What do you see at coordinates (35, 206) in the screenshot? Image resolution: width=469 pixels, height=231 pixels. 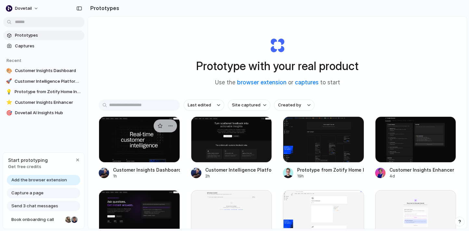 I see `span: Send 3 chat messages` at bounding box center [35, 206].